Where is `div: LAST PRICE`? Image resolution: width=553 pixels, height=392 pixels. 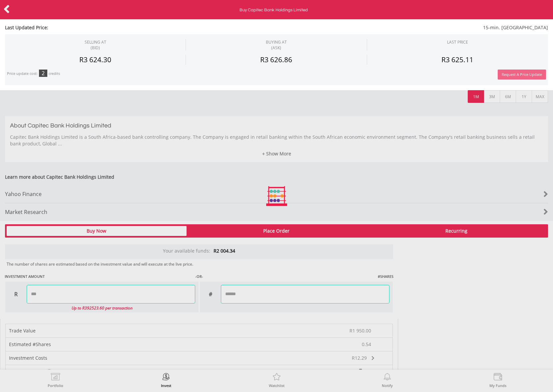
div: LAST PRICE is located at coordinates (458, 42).